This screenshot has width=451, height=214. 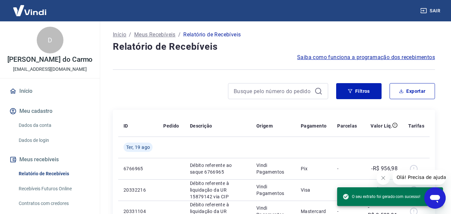 What do you see at coordinates (126, 126) in the screenshot?
I see `p: ID` at bounding box center [126, 126].